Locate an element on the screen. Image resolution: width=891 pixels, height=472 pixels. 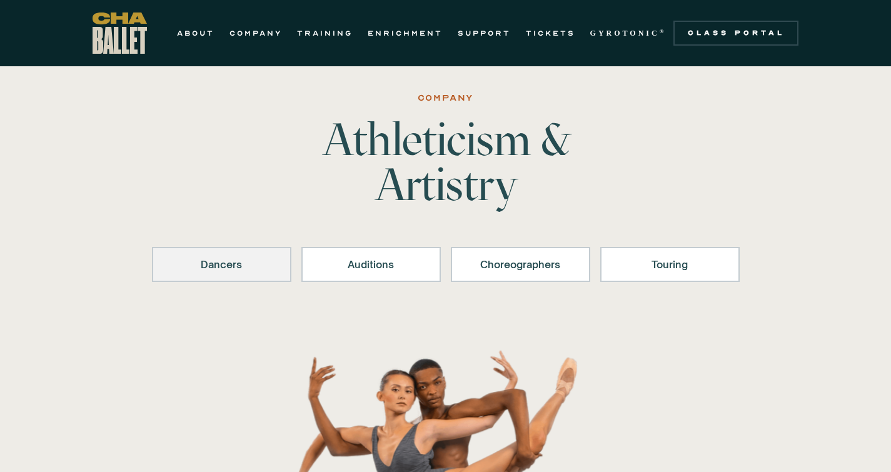
a: ABOUT is located at coordinates (196, 33).